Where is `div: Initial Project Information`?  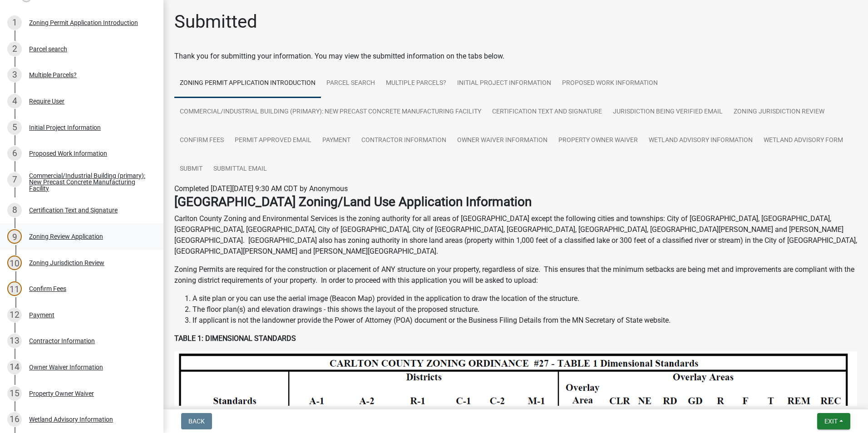
div: Initial Project Information is located at coordinates (65, 127).